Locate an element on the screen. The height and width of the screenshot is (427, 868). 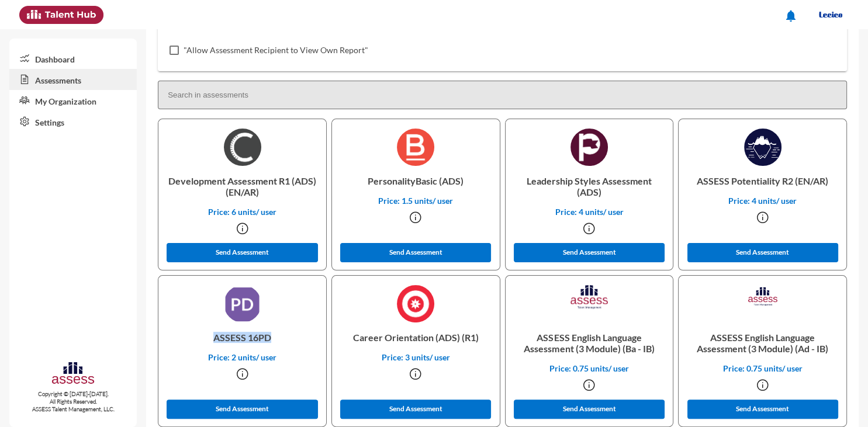
p: Career Orientation (ADS) (R1) is located at coordinates (415, 337).